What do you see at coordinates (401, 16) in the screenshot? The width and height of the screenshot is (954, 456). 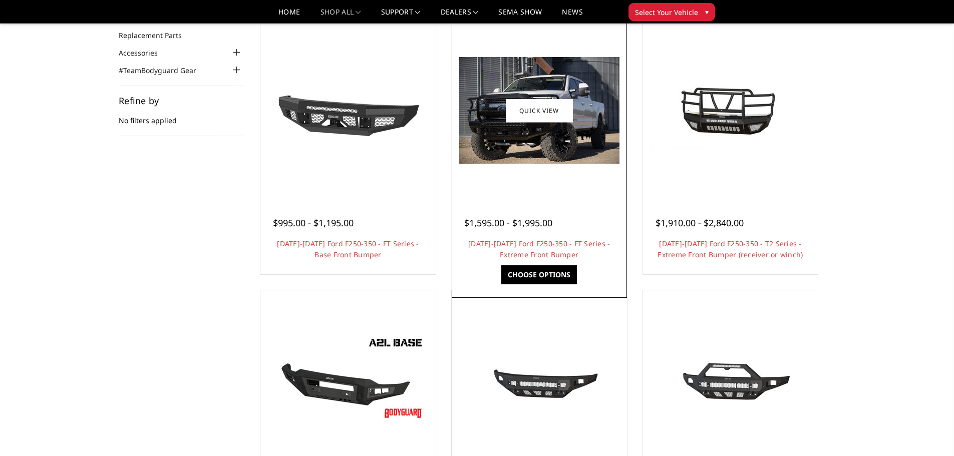 I see `a: Support` at bounding box center [401, 16].